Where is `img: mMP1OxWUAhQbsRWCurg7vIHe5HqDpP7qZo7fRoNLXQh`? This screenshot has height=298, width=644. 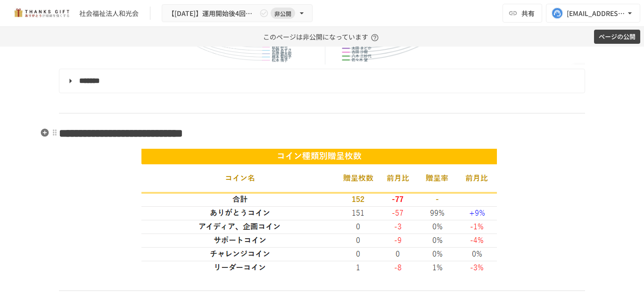 img: mMP1OxWUAhQbsRWCurg7vIHe5HqDpP7qZo7fRoNLXQh is located at coordinates (42, 13).